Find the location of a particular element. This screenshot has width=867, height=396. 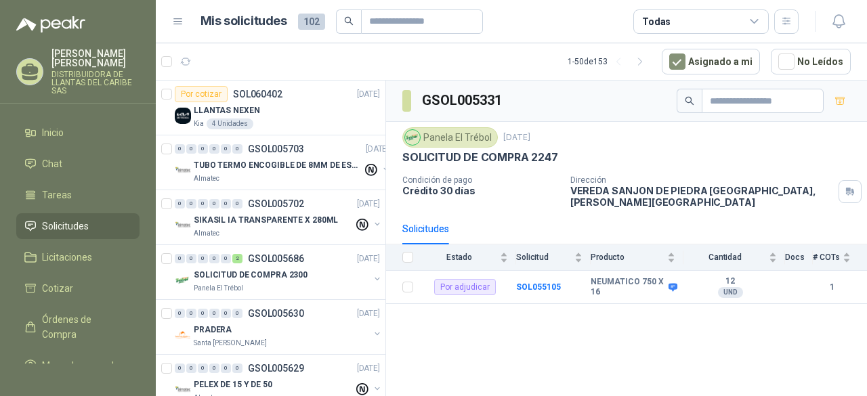

span: Cantidad is located at coordinates (725, 257).